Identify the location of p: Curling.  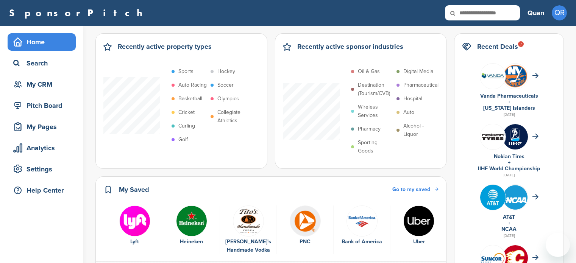
(187, 126).